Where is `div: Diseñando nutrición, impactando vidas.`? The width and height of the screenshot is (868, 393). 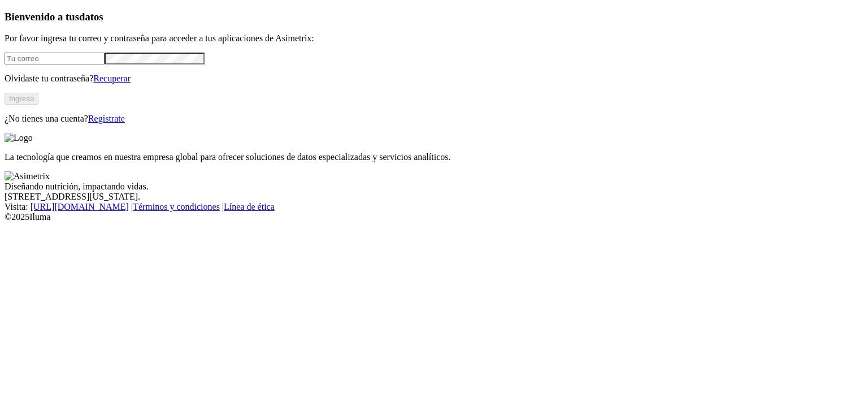
div: Diseñando nutrición, impactando vidas. is located at coordinates (434, 187).